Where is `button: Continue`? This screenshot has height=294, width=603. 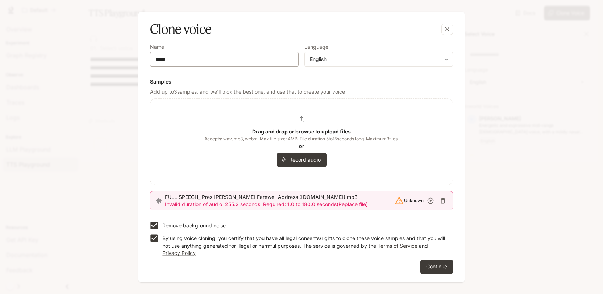 button: Continue is located at coordinates (436, 267).